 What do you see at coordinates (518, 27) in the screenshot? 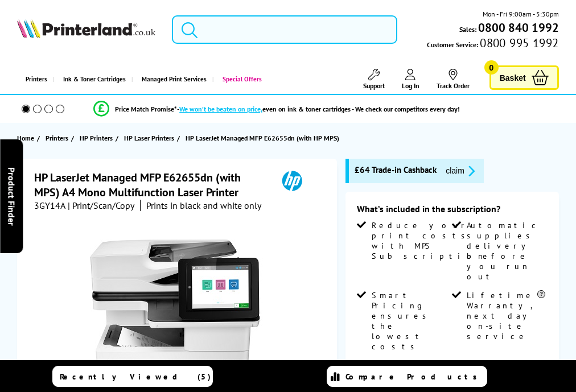
I see `b: 0800 840 1992` at bounding box center [518, 27].